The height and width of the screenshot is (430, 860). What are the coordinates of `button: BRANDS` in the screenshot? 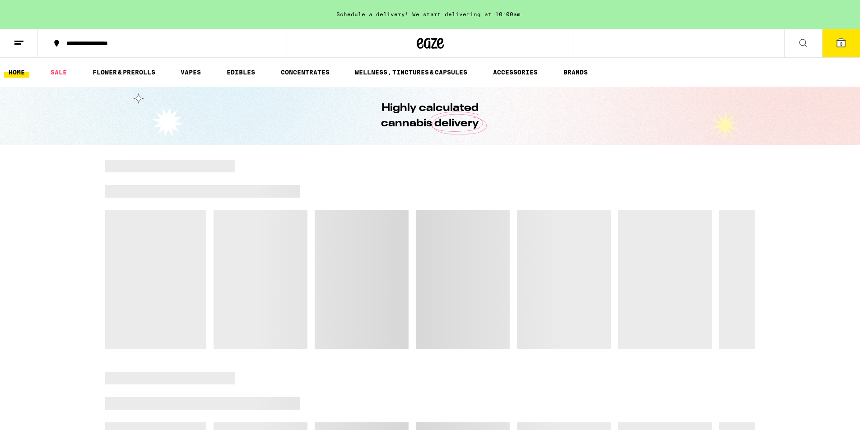 It's located at (575, 72).